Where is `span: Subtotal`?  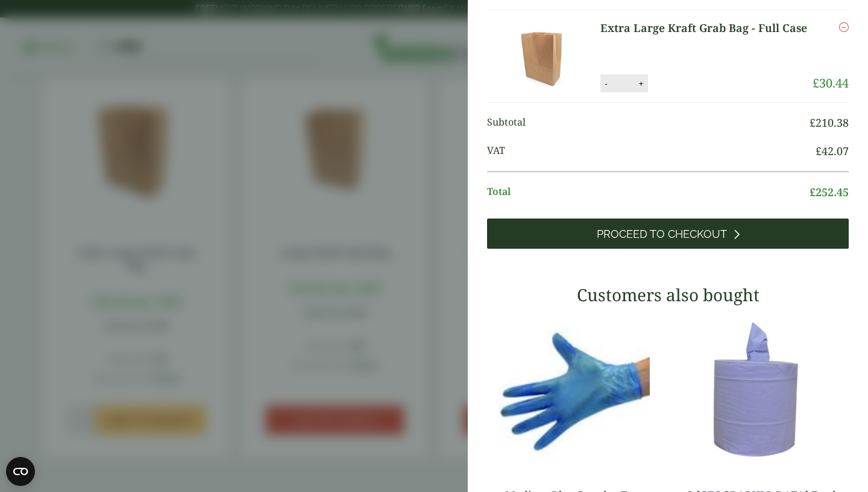
span: Subtotal is located at coordinates (649, 123).